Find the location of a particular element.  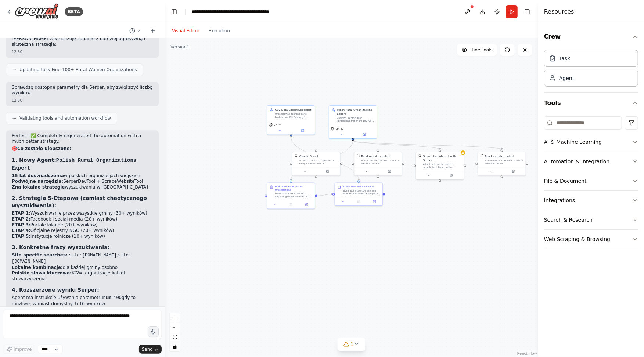

div: Google Search is located at coordinates (309, 157).